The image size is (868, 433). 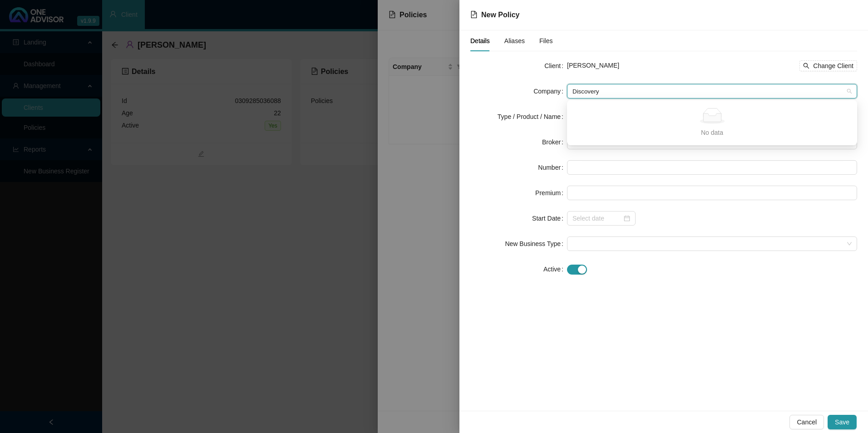 What do you see at coordinates (553, 168) in the screenshot?
I see `label: Number` at bounding box center [553, 168].